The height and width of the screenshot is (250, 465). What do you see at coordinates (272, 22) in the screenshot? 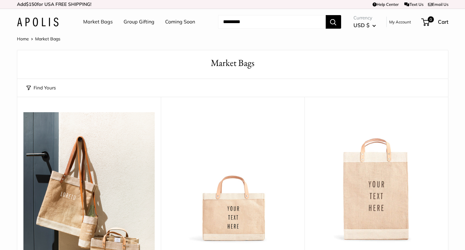
I see `input: Search...` at bounding box center [272, 22].